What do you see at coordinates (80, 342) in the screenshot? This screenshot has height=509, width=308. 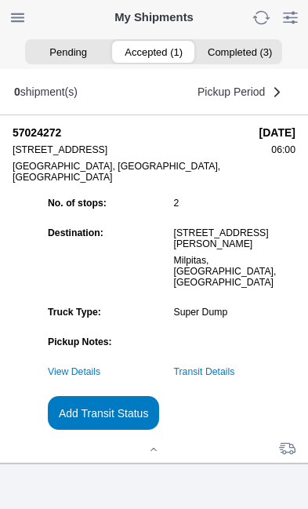 I see `strong: Pickup Notes:` at bounding box center [80, 342].